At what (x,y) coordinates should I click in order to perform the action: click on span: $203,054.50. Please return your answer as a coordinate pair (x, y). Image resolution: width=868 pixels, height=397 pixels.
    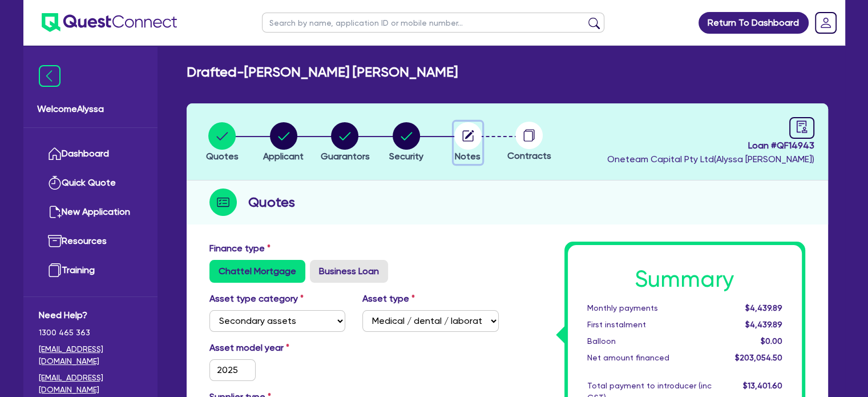
    Looking at the image, I should click on (758, 357).